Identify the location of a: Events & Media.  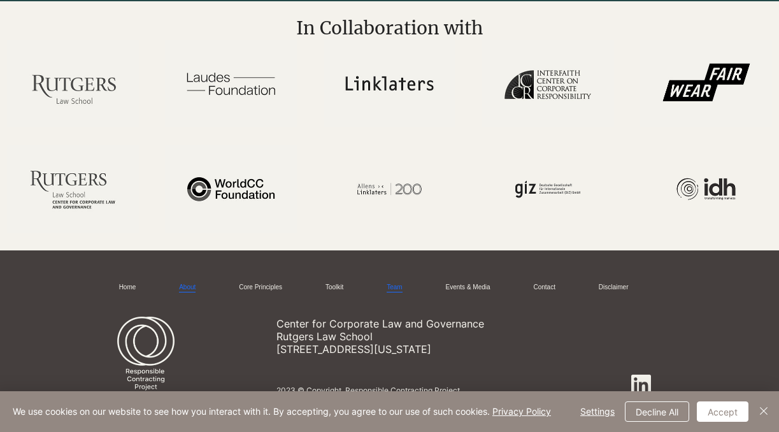
(468, 287).